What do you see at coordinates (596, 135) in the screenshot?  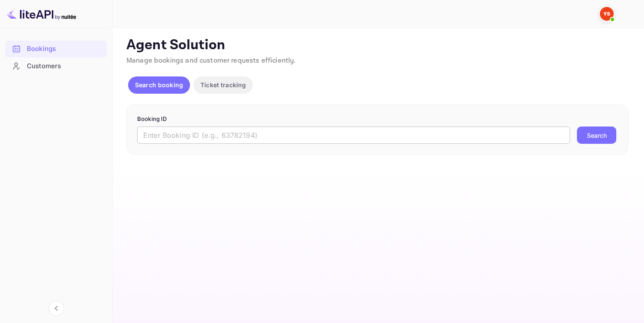 I see `button: Search` at bounding box center [596, 135].